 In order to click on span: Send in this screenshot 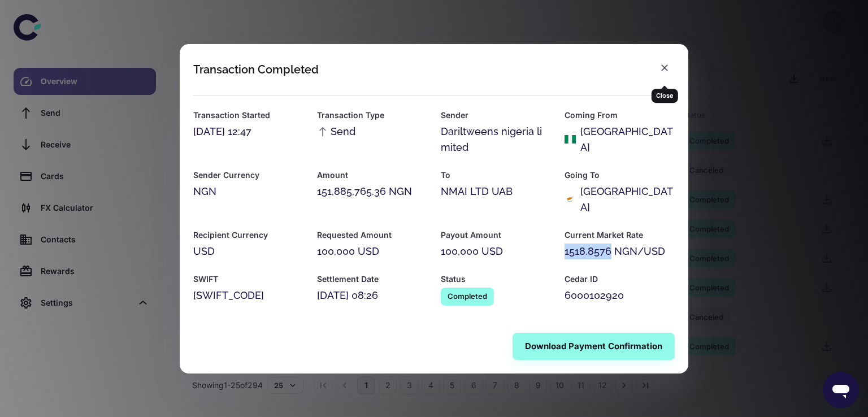, I will do `click(336, 132)`.